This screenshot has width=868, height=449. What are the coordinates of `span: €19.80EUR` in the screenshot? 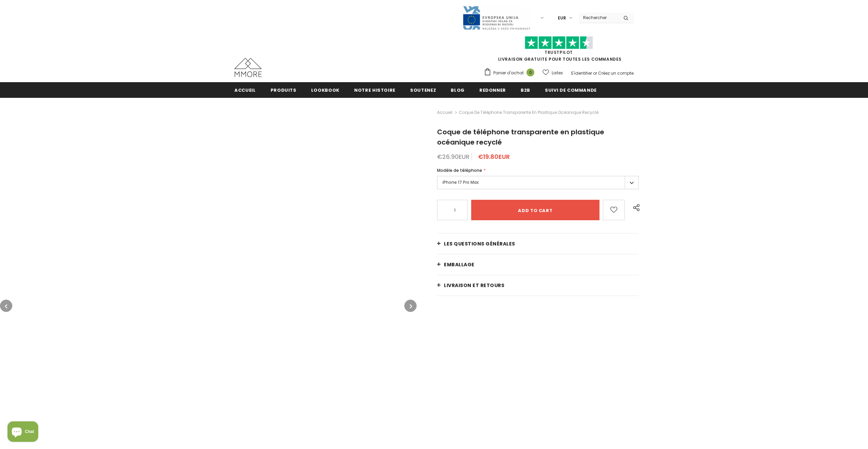 It's located at (493, 156).